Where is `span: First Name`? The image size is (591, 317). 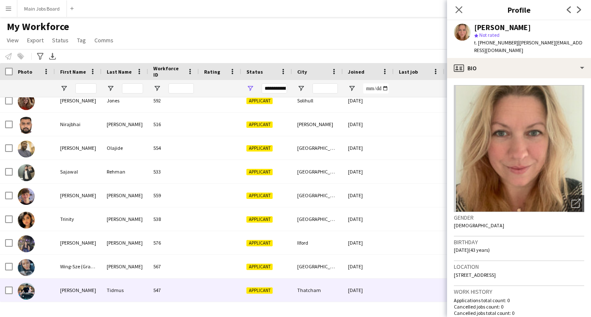
span: First Name is located at coordinates (73, 72).